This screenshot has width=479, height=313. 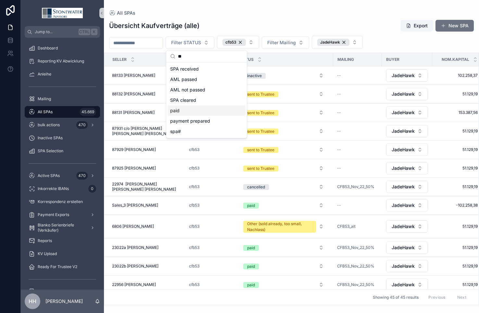 What do you see at coordinates (62, 163) in the screenshot?
I see `div: scrollable content` at bounding box center [62, 163].